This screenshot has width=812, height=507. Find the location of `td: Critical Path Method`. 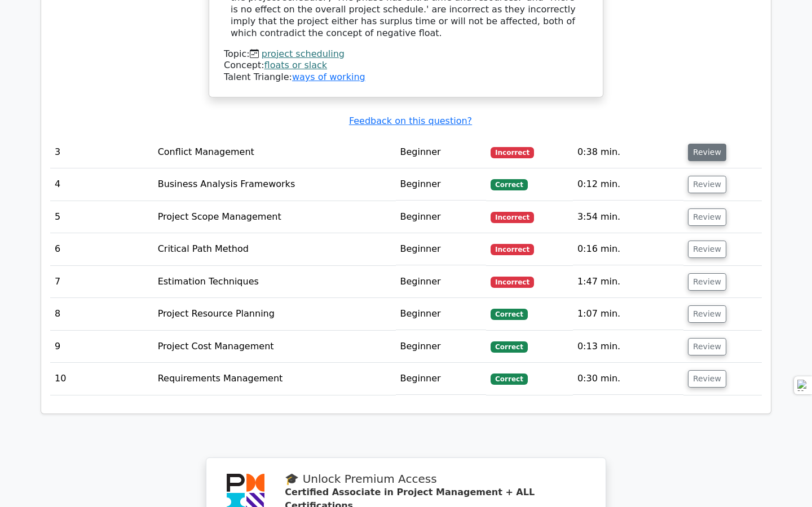

td: Critical Path Method is located at coordinates (275, 249).